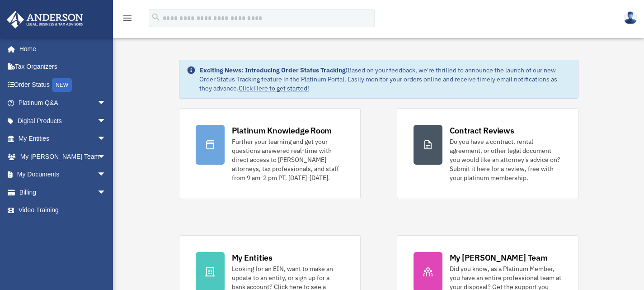 Image resolution: width=644 pixels, height=290 pixels. What do you see at coordinates (63, 175) in the screenshot?
I see `a: My Documentsarrow_drop_down` at bounding box center [63, 175].